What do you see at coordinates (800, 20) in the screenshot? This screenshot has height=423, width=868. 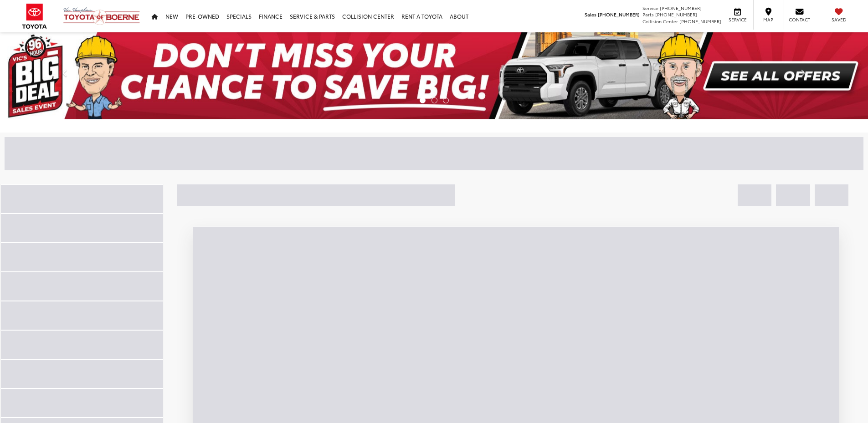 I see `span: Contact` at bounding box center [800, 20].